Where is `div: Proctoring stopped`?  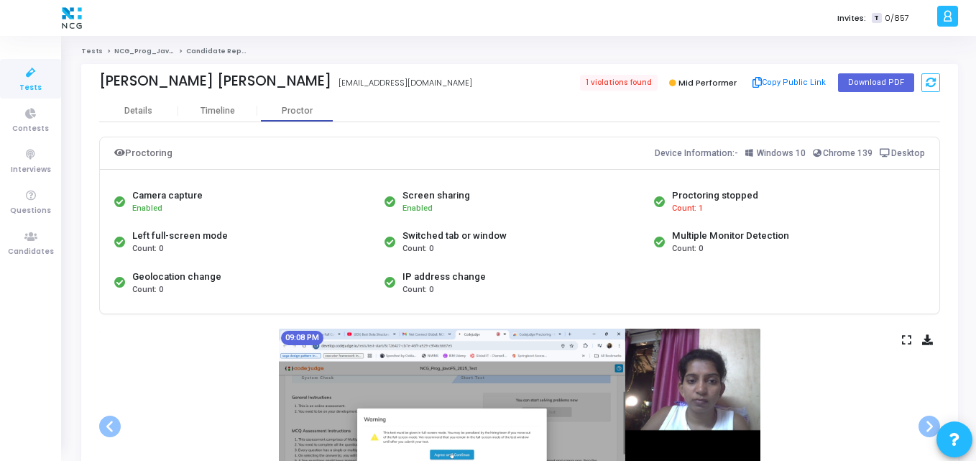 div: Proctoring stopped is located at coordinates (715, 195).